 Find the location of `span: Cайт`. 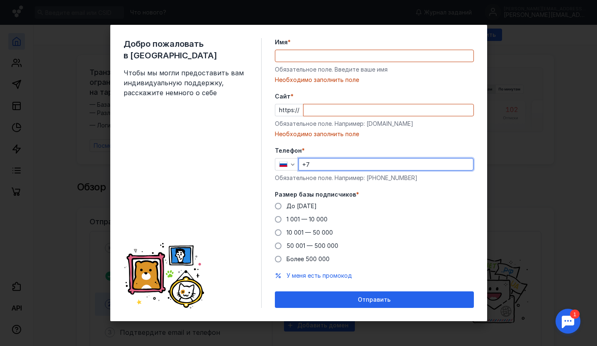

span: Cайт is located at coordinates (283, 97).